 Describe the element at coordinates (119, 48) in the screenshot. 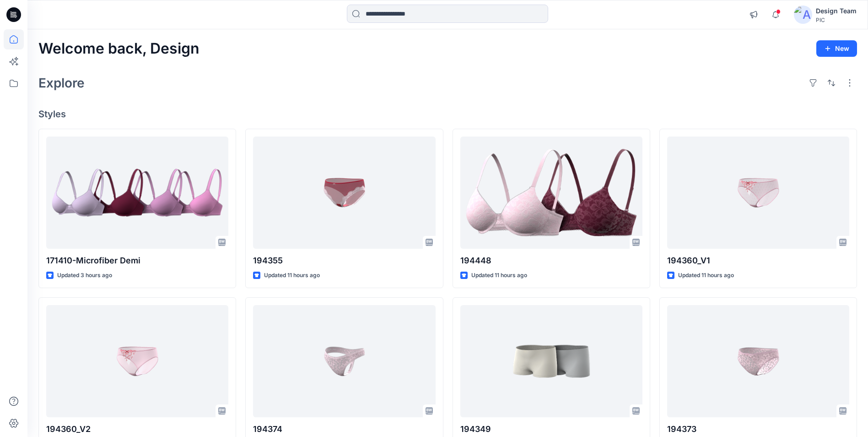

I see `h2: Welcome back, Design` at that location.